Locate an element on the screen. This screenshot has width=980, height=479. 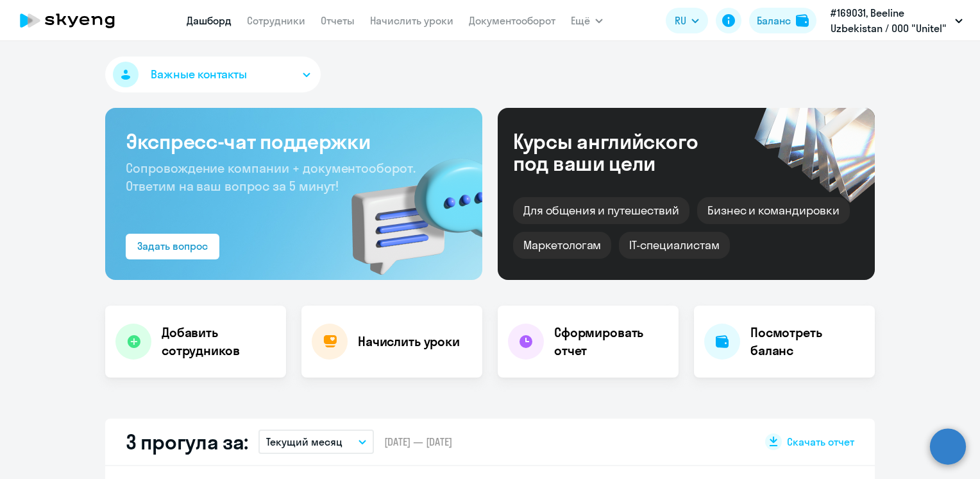
a: Начислить уроки is located at coordinates (412, 21).